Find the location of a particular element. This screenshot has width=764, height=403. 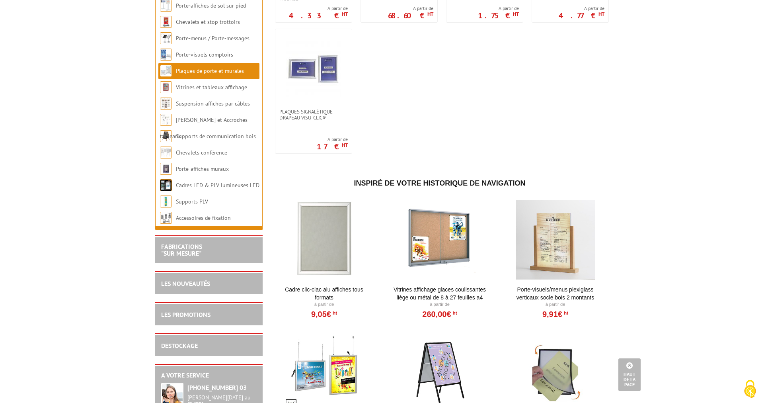

a: Supports de communication bois is located at coordinates (216, 136).